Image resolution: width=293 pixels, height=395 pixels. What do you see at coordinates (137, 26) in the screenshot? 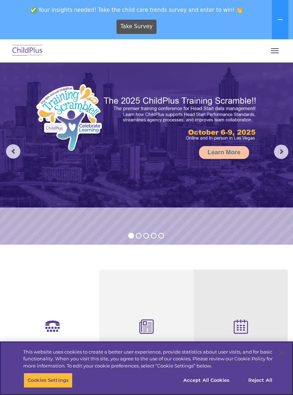
I see `span: Take Survey` at bounding box center [137, 26].